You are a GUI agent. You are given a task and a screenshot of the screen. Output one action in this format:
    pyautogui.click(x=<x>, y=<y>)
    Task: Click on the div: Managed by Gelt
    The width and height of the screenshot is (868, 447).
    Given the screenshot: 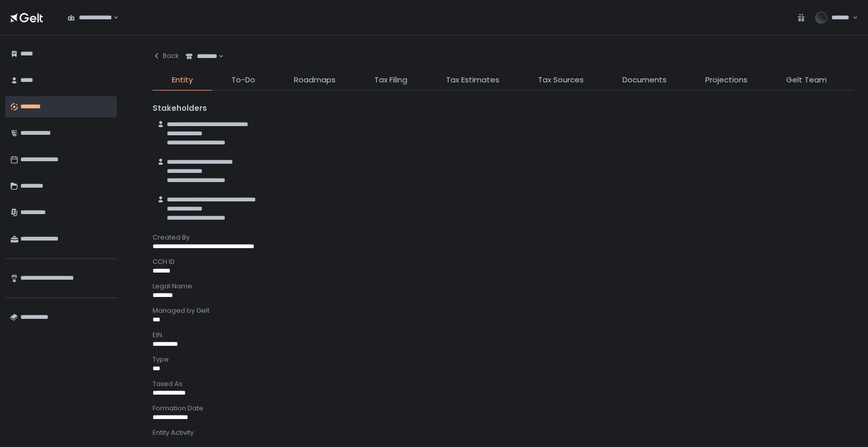 What is the action you would take?
    pyautogui.click(x=503, y=311)
    